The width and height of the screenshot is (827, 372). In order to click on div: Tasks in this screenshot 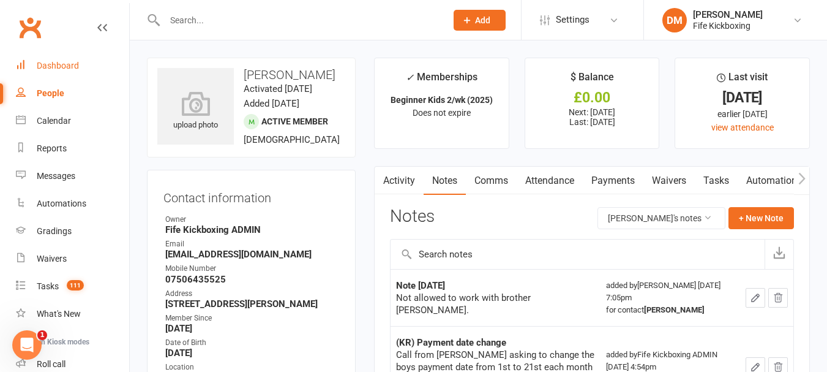, I will do `click(48, 286)`.